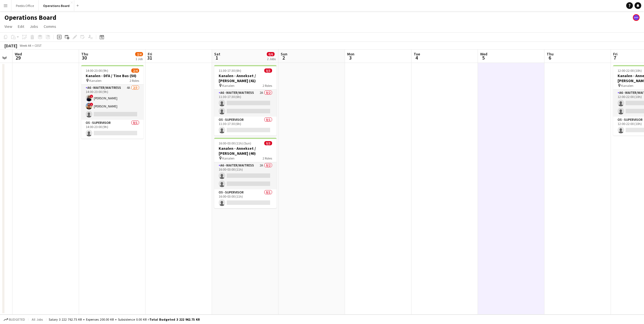 This screenshot has height=324, width=644. Describe the element at coordinates (21, 27) in the screenshot. I see `a: Edit` at that location.